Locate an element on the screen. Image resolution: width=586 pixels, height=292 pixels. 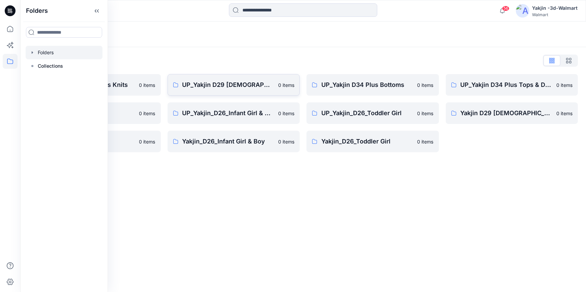
p: UP_Yakjin_D26_Toddler Girl is located at coordinates (367, 113).